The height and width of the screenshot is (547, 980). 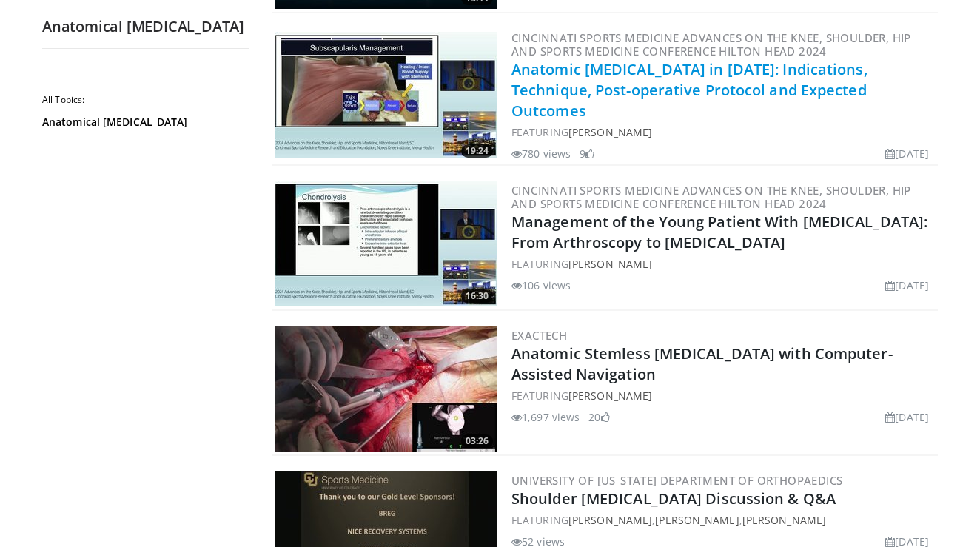 I want to click on a: 03:26, so click(x=386, y=389).